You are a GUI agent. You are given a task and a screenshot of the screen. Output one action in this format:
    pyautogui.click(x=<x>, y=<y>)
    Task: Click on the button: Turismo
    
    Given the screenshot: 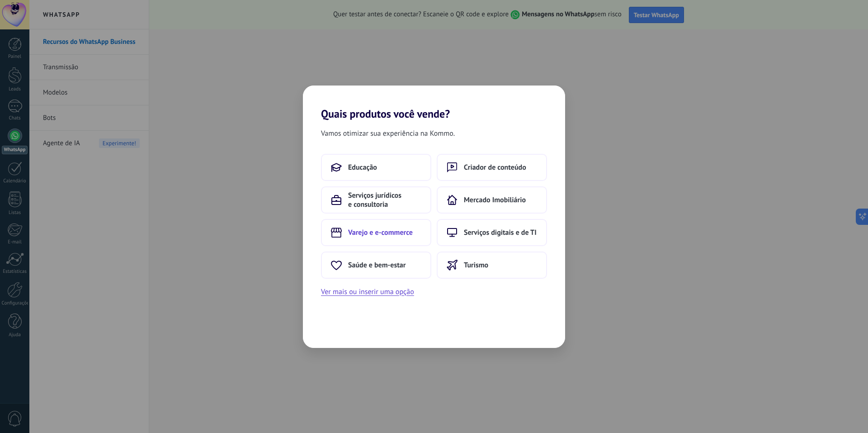 What is the action you would take?
    pyautogui.click(x=491, y=265)
    